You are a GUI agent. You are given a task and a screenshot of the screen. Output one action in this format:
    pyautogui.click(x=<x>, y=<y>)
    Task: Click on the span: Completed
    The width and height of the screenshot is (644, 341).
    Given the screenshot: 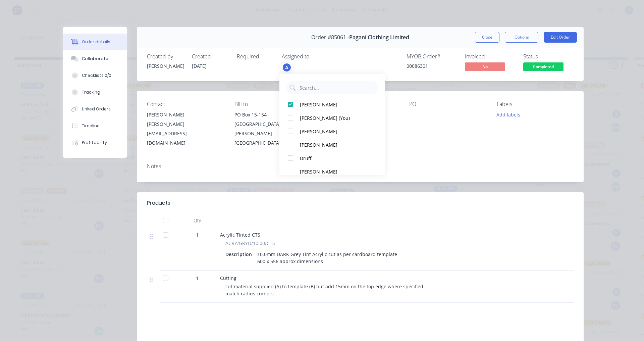 What is the action you would take?
    pyautogui.click(x=543, y=67)
    